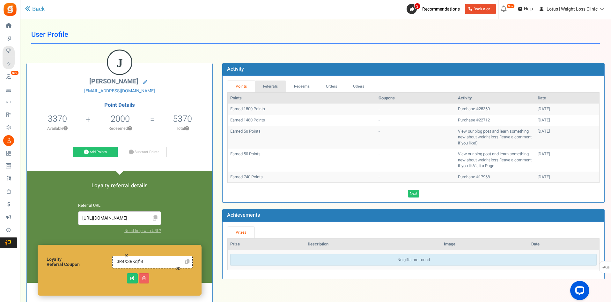 The image size is (611, 302). I want to click on button: Open LiveChat chat widget, so click(15, 12).